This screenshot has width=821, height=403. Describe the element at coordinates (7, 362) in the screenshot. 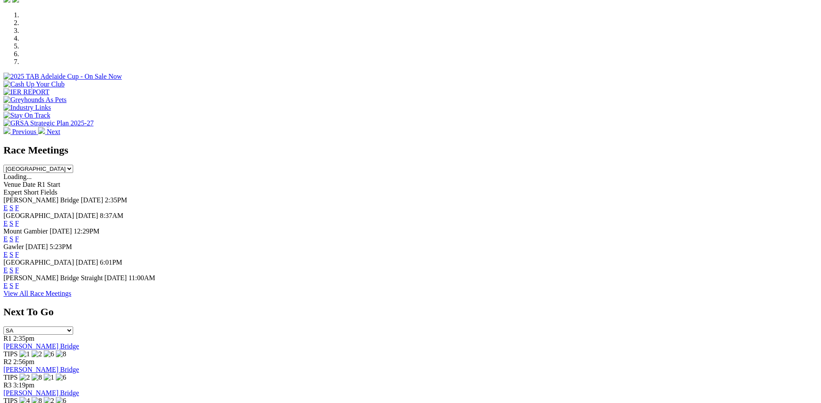

I see `span: R2` at that location.